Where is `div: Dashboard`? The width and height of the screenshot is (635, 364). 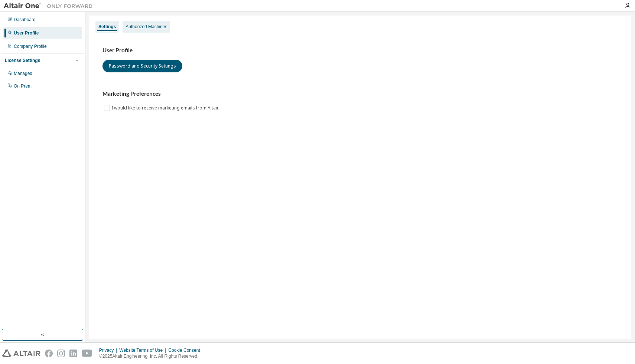 div: Dashboard is located at coordinates (24, 20).